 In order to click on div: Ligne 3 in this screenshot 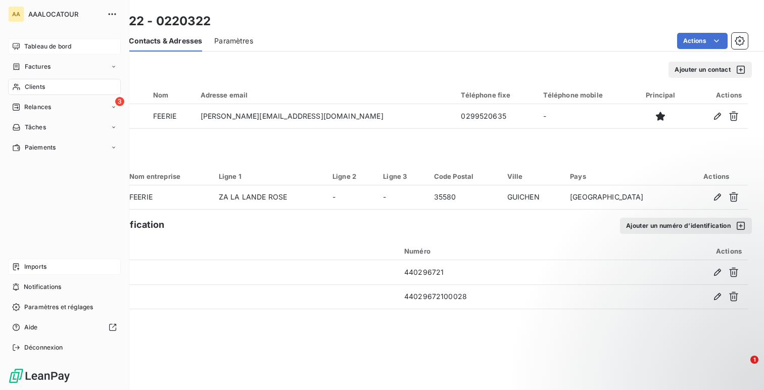, I will do `click(402, 176)`.